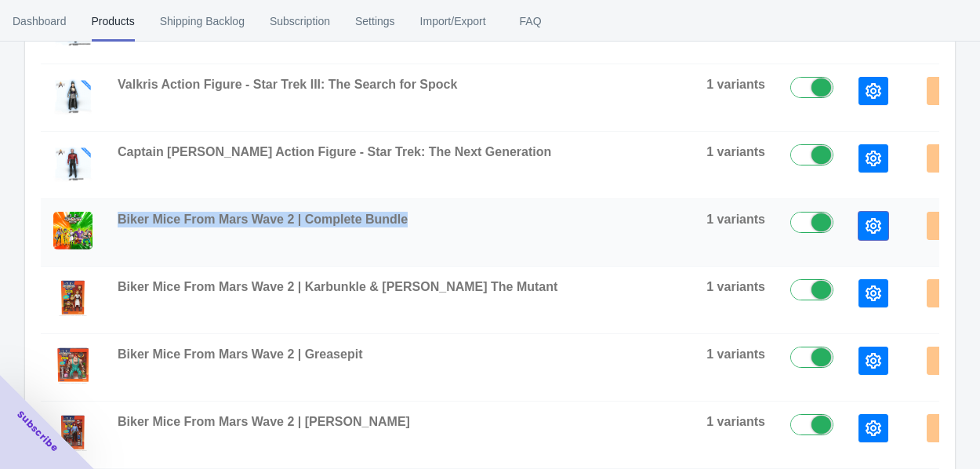 This screenshot has height=469, width=980. Describe the element at coordinates (453, 22) in the screenshot. I see `span: Import/Export` at that location.